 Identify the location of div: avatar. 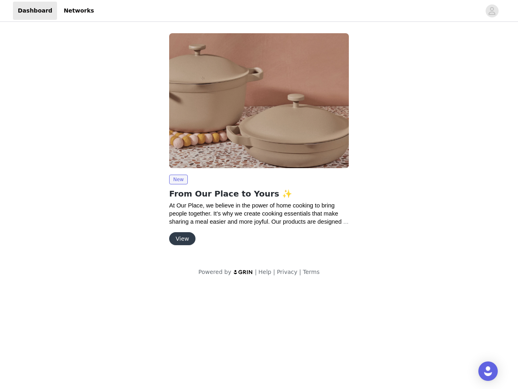
(492, 11).